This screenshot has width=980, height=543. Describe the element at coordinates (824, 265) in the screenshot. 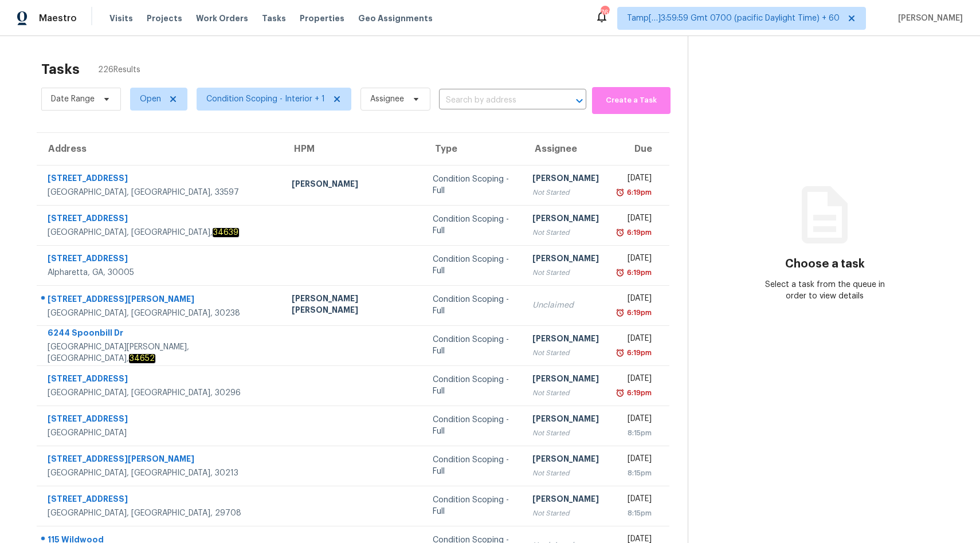

I see `h3: Choose a task` at that location.